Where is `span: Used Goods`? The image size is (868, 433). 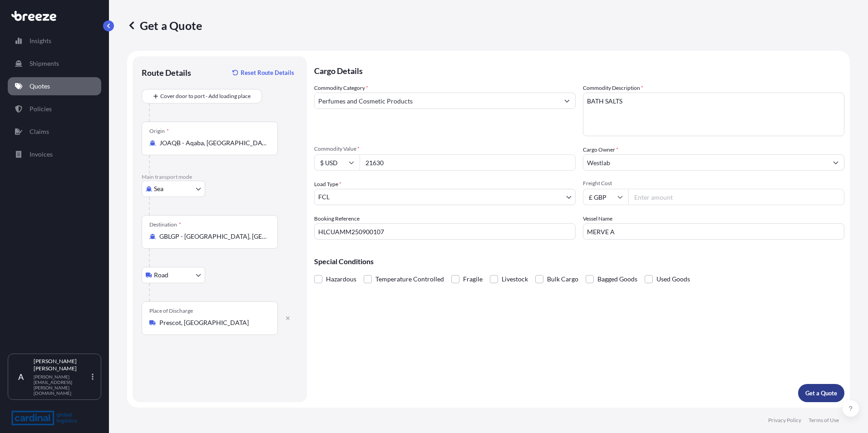 span: Used Goods is located at coordinates (673, 279).